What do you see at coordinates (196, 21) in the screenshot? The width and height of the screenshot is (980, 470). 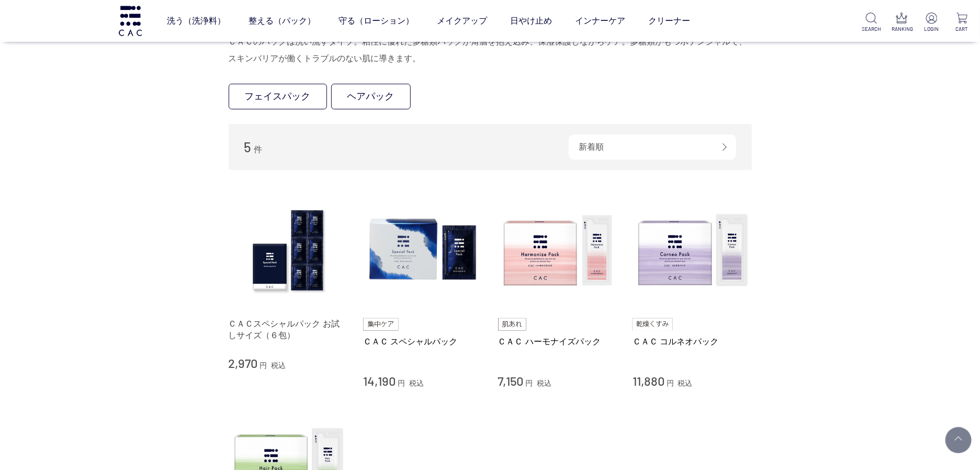 I see `a: 洗う（洗浄料）` at bounding box center [196, 21].